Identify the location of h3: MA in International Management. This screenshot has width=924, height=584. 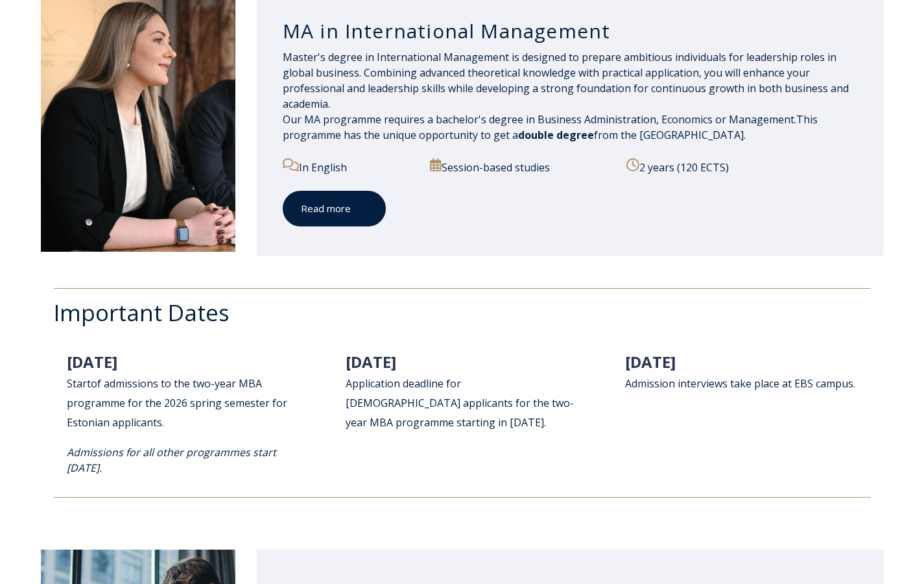
(570, 31).